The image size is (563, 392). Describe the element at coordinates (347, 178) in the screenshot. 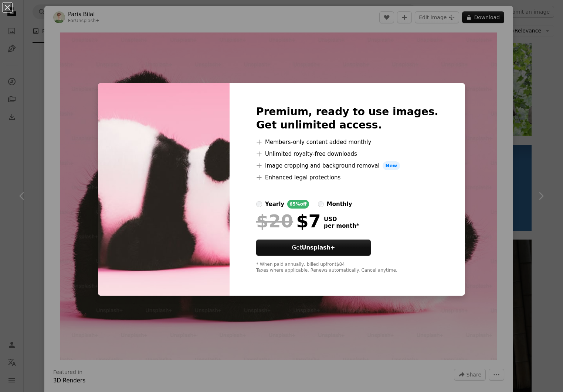

I see `li: Enhanced legal protections` at that location.